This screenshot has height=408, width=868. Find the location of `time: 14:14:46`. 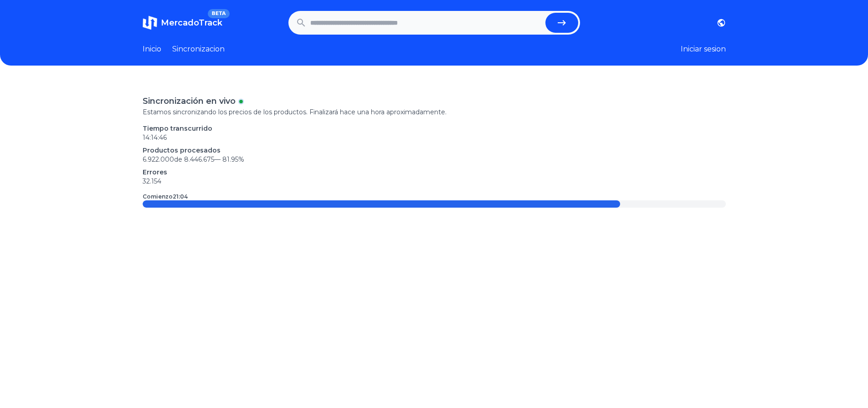

time: 14:14:46 is located at coordinates (154, 138).